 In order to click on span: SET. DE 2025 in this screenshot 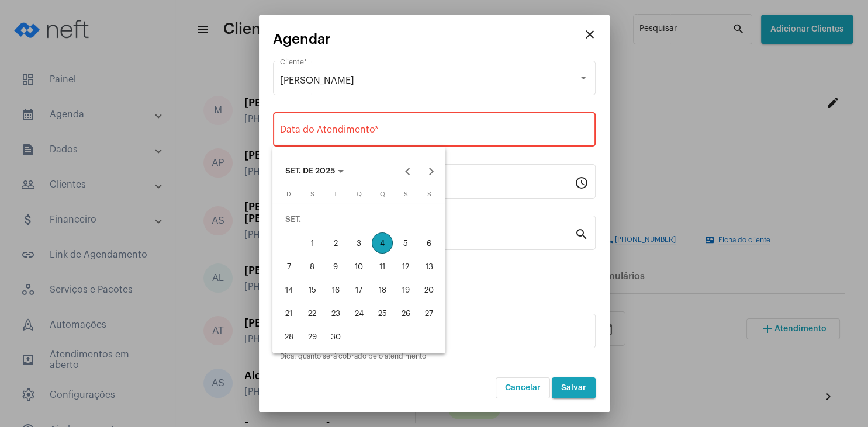, I will do `click(309, 172)`.